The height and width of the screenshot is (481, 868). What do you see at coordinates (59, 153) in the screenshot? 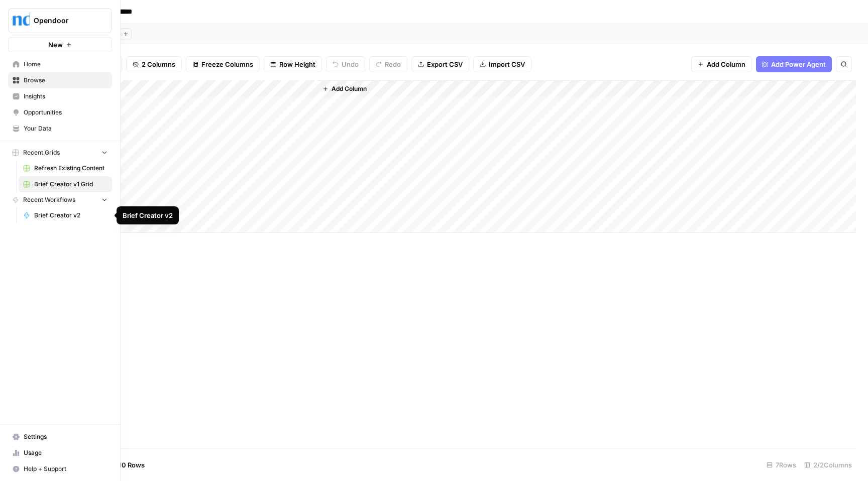
I see `button: Recent Grids` at bounding box center [59, 153].